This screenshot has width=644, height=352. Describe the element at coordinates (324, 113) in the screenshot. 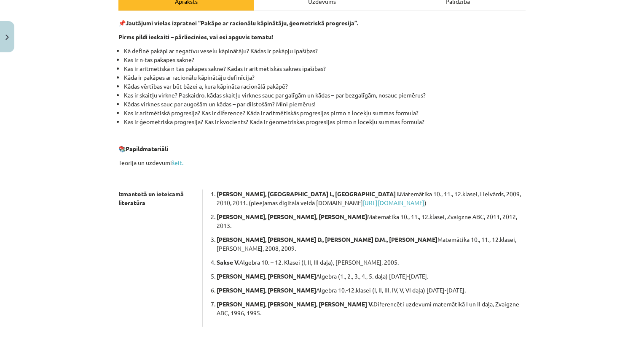

I see `li: Kas ir aritmētiskā progresija? Kas ir diference? Kāda ir aritmētiskās progresijas pirmo n locekļu...` at that location.